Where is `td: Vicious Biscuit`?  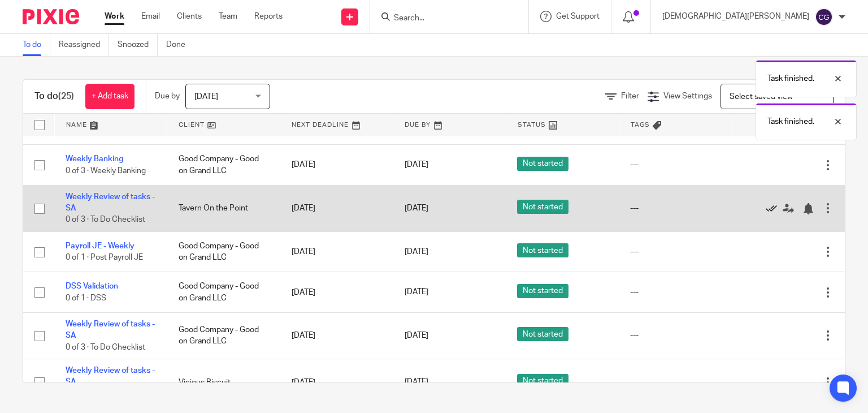 td: Vicious Biscuit is located at coordinates (224, 382).